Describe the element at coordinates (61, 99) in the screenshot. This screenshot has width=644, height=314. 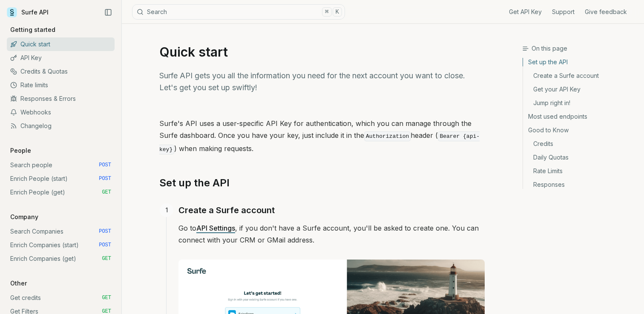
I see `a: Responses & Errors` at that location.